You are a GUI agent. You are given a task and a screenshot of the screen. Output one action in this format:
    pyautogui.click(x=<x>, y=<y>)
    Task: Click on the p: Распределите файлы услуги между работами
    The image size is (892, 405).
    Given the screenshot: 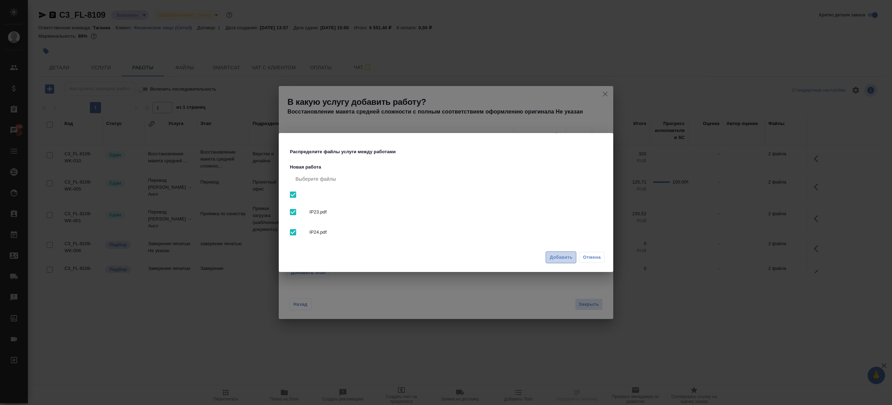 What is the action you would take?
    pyautogui.click(x=345, y=152)
    